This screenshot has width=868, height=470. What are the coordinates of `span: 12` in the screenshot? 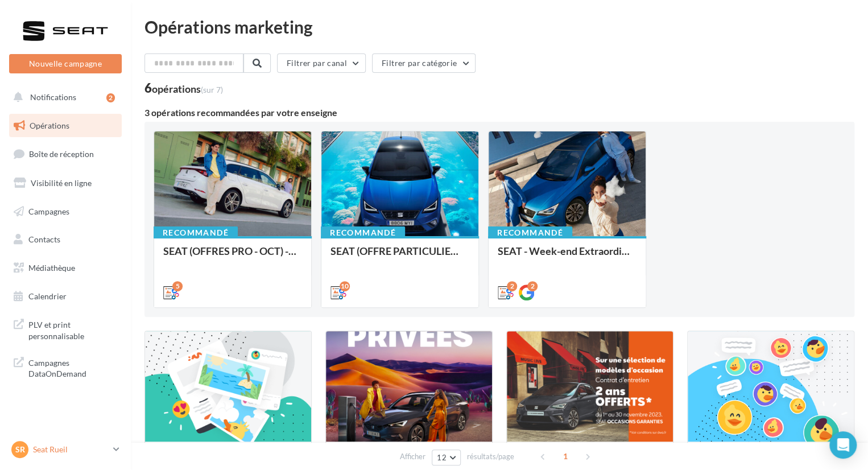 It's located at (442, 457).